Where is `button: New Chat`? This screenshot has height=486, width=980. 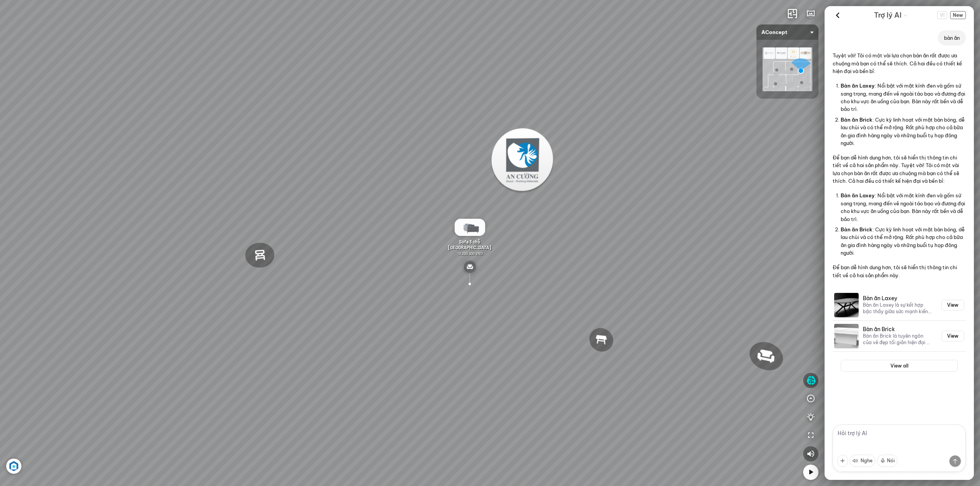 button: New Chat is located at coordinates (958, 15).